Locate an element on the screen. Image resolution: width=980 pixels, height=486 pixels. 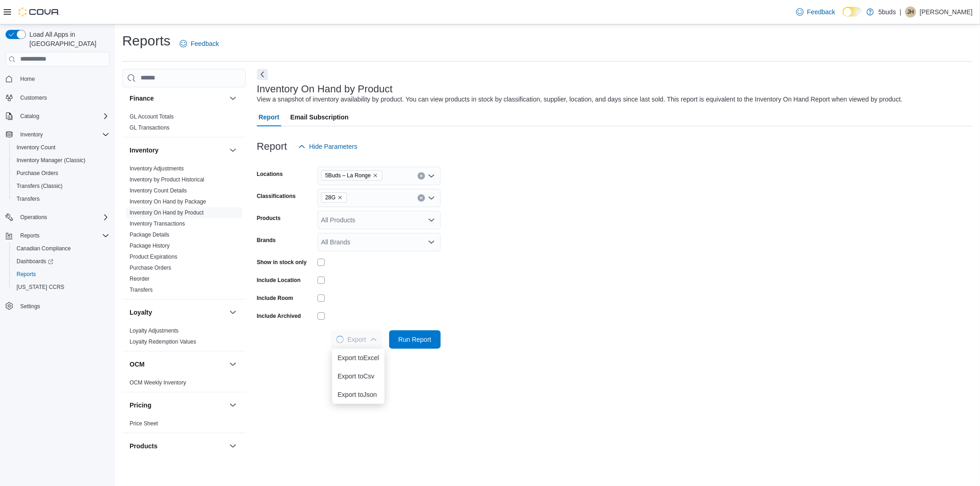
a: Customers is located at coordinates (34, 98).